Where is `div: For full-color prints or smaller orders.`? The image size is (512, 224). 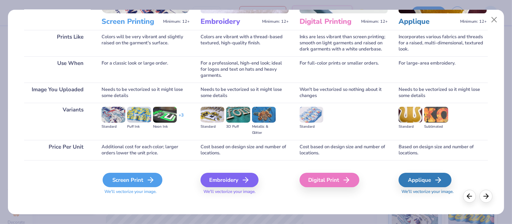
div: For full-color prints or smaller orders. is located at coordinates (343, 69).